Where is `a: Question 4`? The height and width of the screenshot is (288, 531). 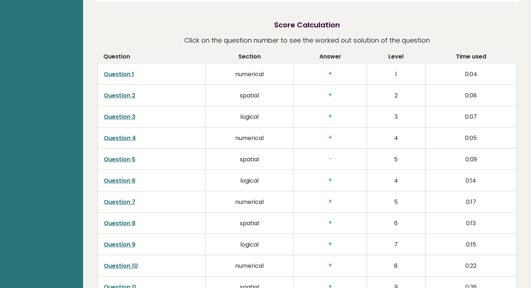 a: Question 4 is located at coordinates (119, 138).